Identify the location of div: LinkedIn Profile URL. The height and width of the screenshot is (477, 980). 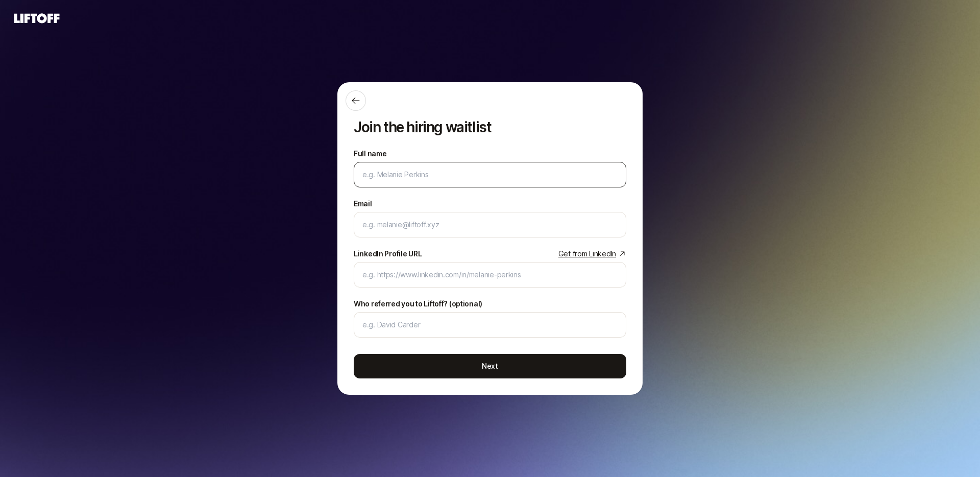
(388, 254).